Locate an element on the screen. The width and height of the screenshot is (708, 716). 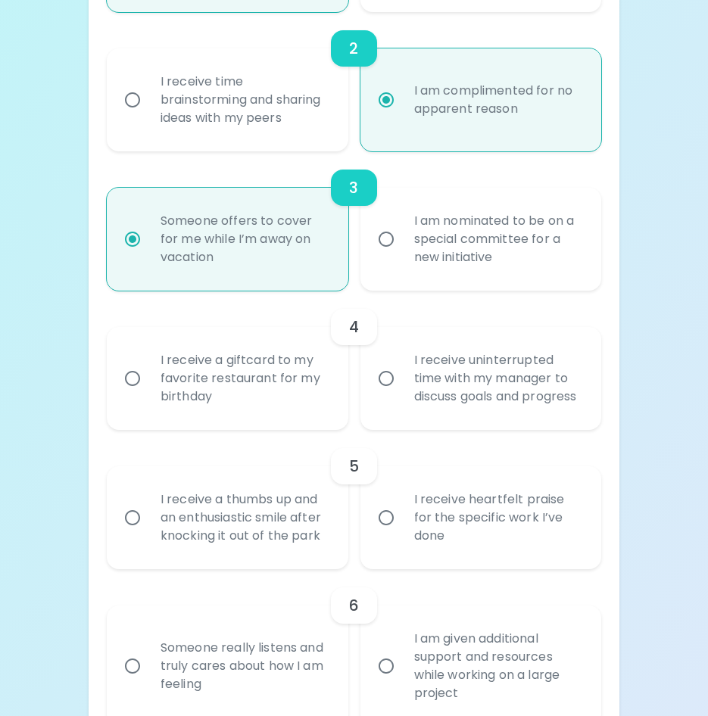
div: Someone offers to cover for me while I’m away on vacation is located at coordinates (244, 239).